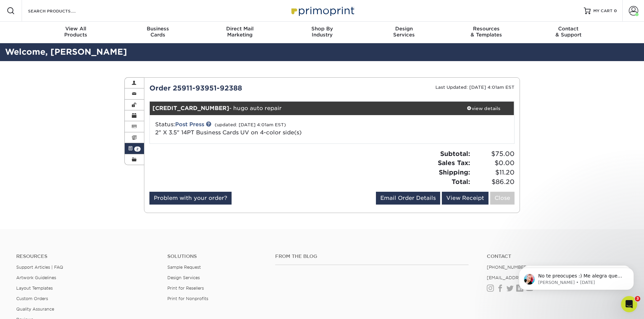  Describe the element at coordinates (455, 153) in the screenshot. I see `strong: Subtotal:` at that location.